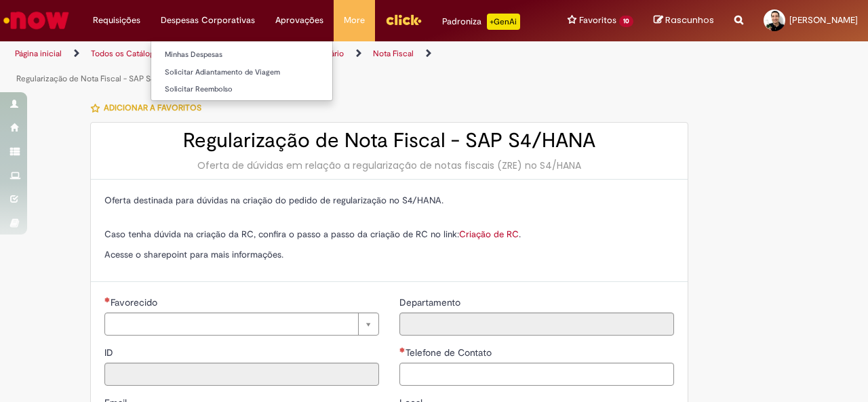  I want to click on a: Criação de RC, so click(489, 233).